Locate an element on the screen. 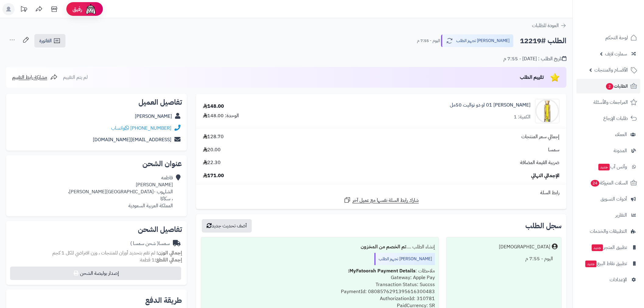 This screenshot has height=308, width=644. b: MyFatoorah Payment Details: is located at coordinates (381, 271).